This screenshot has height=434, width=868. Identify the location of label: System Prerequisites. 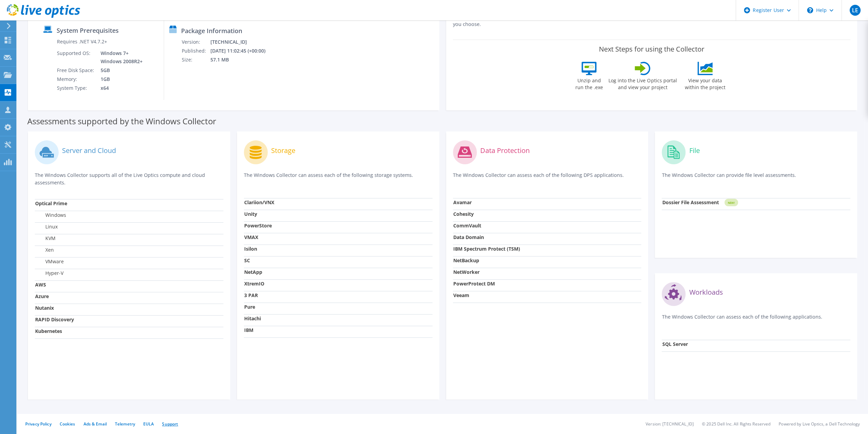
(87, 30).